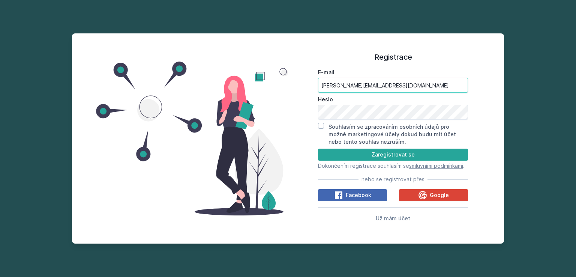 The width and height of the screenshot is (576, 277). What do you see at coordinates (436, 165) in the screenshot?
I see `a: smluvními podmínkami` at bounding box center [436, 165].